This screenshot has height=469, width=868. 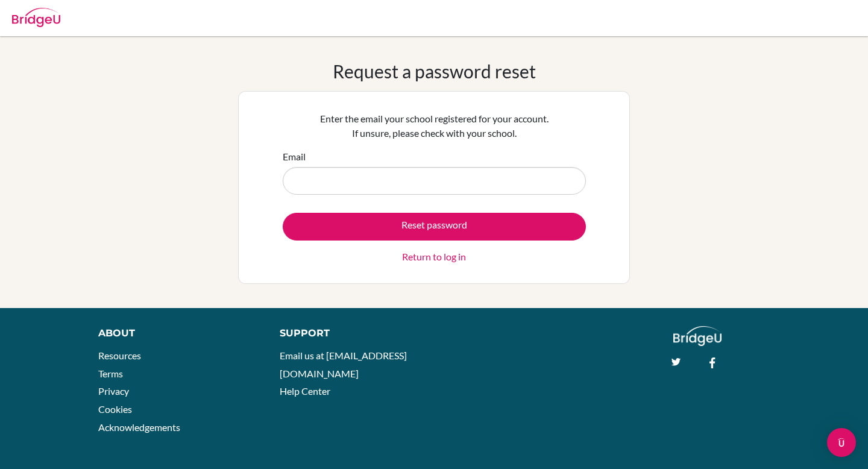 I want to click on div: About, so click(x=176, y=333).